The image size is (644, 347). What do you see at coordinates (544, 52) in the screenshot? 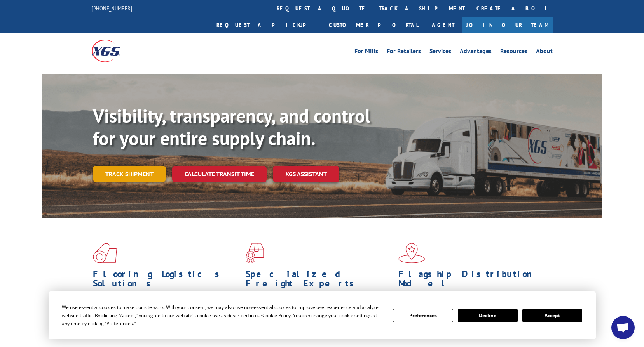
I see `a: About` at bounding box center [544, 52].